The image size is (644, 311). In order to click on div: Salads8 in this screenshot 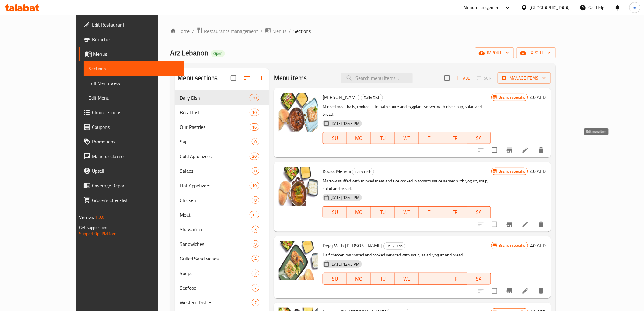, I will do `click(222, 171)`.